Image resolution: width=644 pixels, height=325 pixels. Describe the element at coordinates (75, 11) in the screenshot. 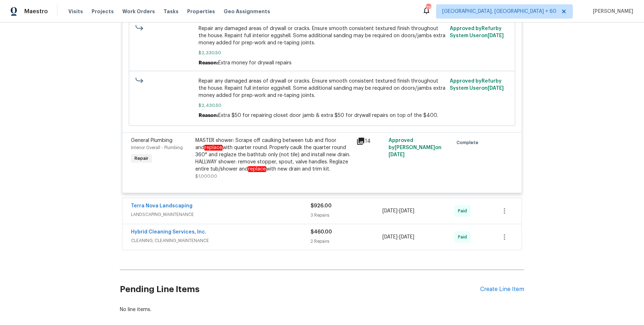

I see `span: Visits` at that location.